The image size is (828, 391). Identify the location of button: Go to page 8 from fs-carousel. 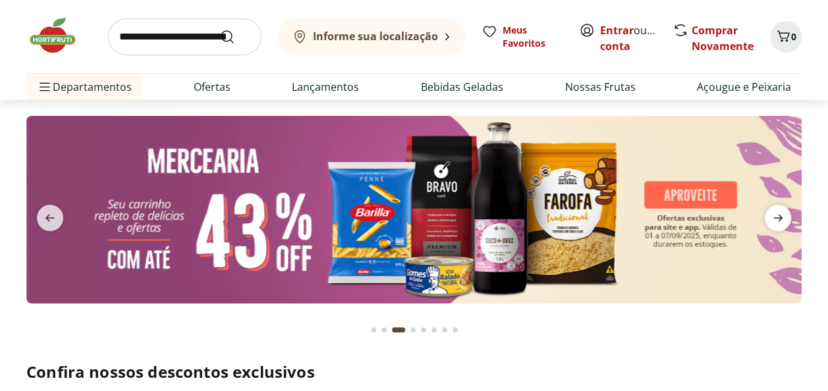
(455, 330).